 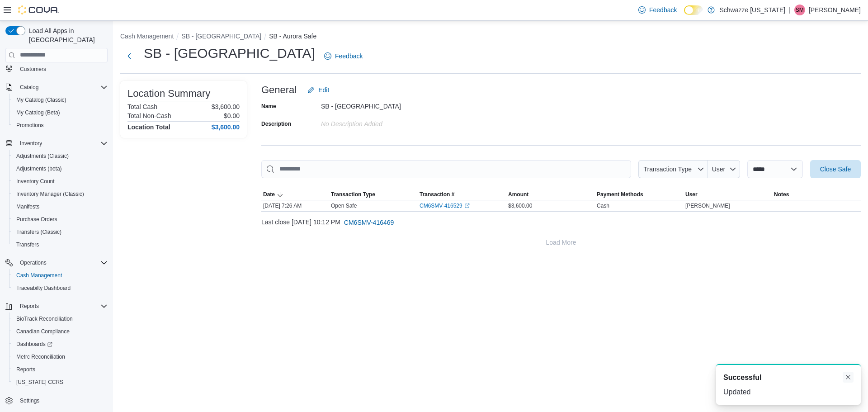 I want to click on button: Transfers (Classic), so click(x=60, y=232).